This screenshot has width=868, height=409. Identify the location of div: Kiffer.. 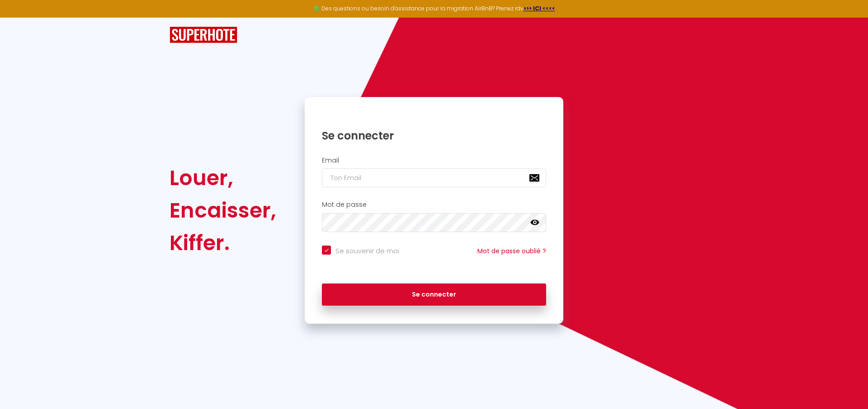
(223, 243).